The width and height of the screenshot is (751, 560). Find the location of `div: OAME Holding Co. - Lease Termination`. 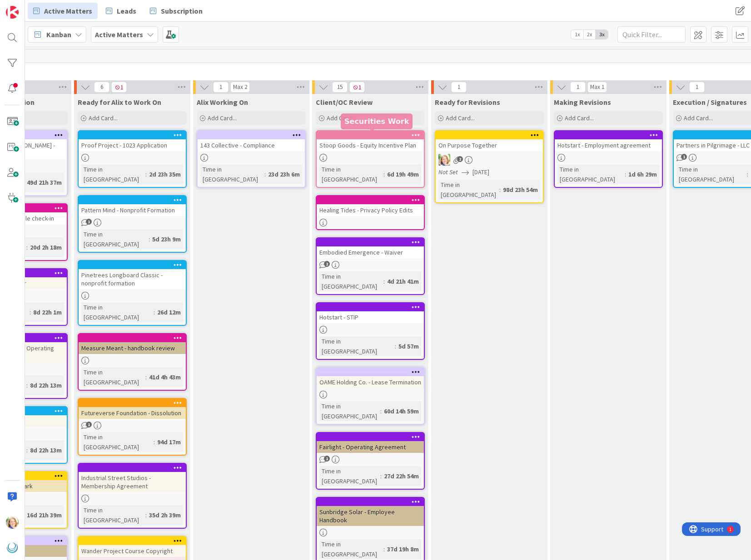

div: OAME Holding Co. - Lease Termination is located at coordinates (370, 382).